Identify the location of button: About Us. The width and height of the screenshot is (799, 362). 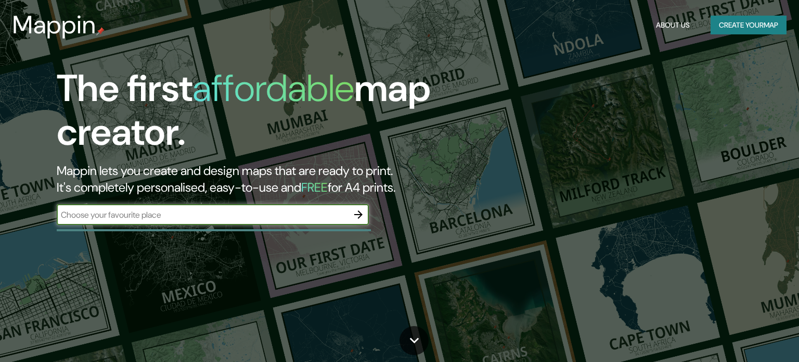
(673, 25).